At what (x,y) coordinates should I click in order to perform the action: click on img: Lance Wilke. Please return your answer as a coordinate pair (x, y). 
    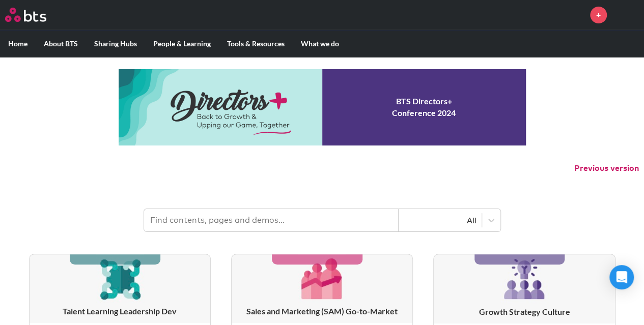
    Looking at the image, I should click on (626, 15).